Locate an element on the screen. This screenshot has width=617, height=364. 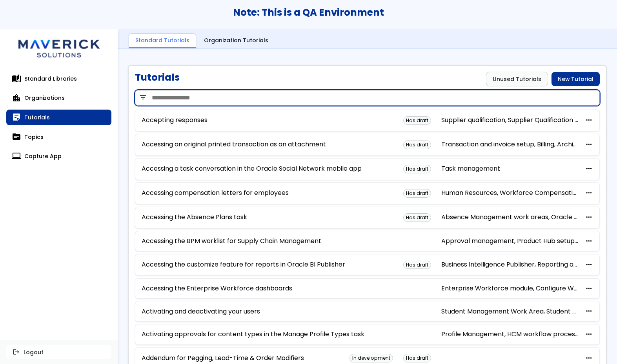
span: logout is located at coordinates (16, 352).